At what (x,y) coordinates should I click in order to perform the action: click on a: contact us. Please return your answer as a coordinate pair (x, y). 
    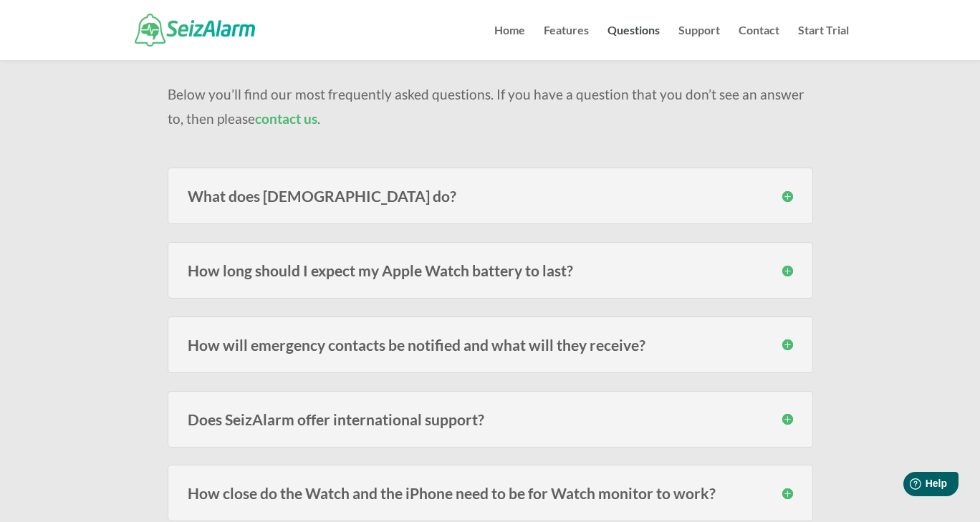
    Looking at the image, I should click on (286, 118).